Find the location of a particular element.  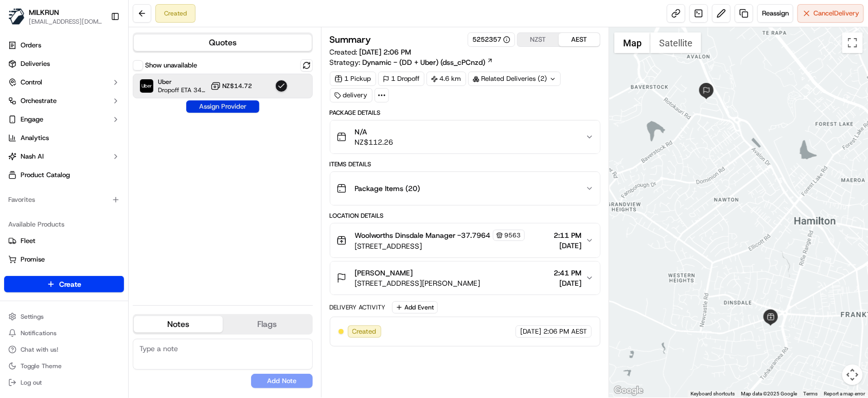

a: Open this area in Google Maps (opens a new window) is located at coordinates (629, 390).